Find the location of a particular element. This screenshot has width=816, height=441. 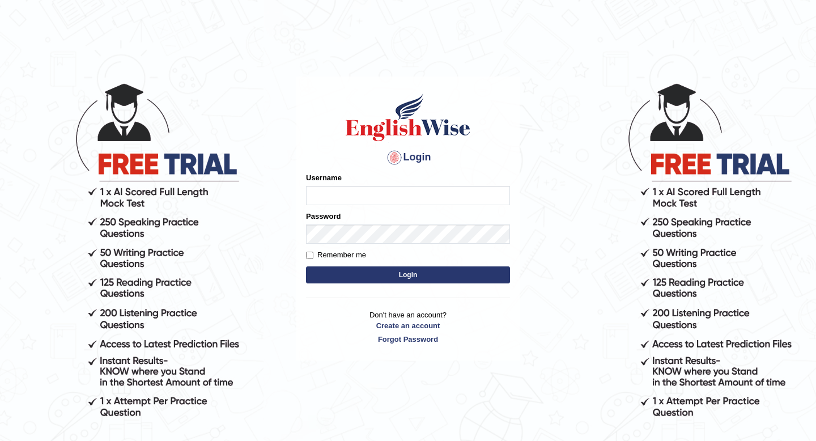

input: Remember me is located at coordinates (310, 255).